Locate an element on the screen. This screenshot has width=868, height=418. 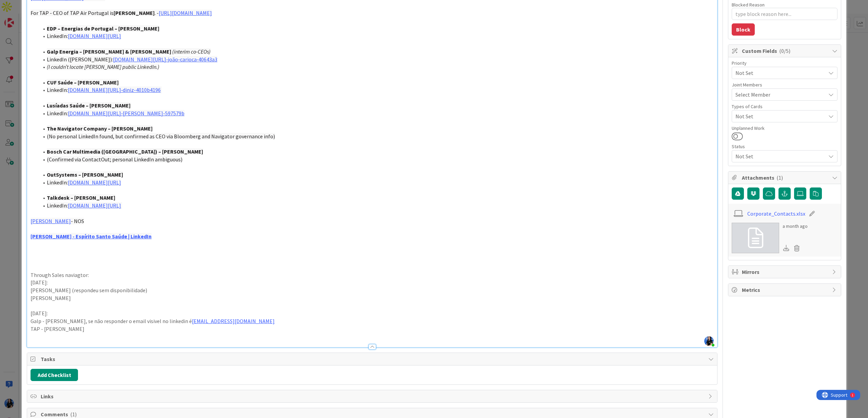
span: Tasks is located at coordinates (373, 359).